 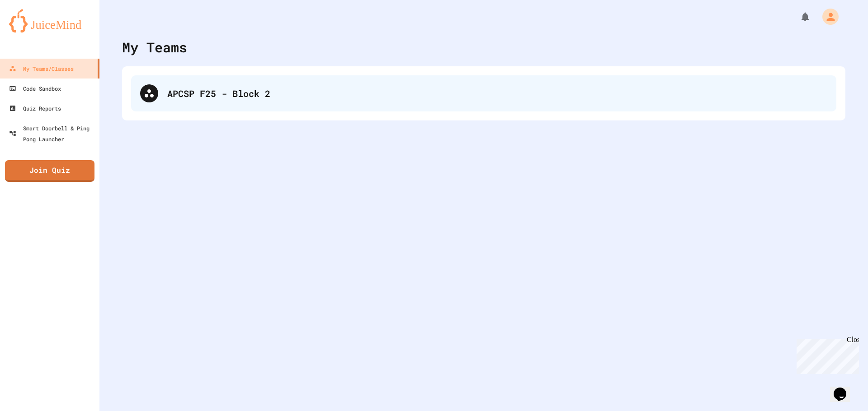 I want to click on a: Join Quiz, so click(x=50, y=171).